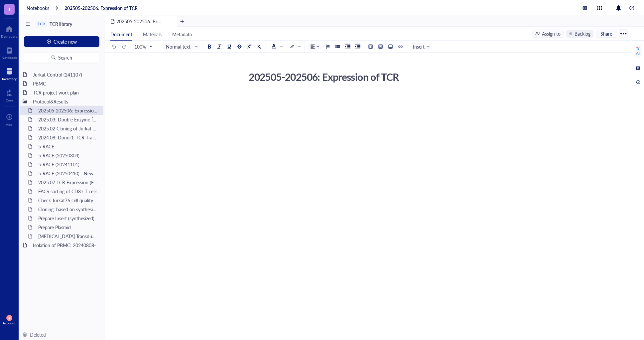 This screenshot has width=644, height=340. What do you see at coordinates (68, 200) in the screenshot?
I see `div: Check Jurkat76 cell quality` at bounding box center [68, 200].